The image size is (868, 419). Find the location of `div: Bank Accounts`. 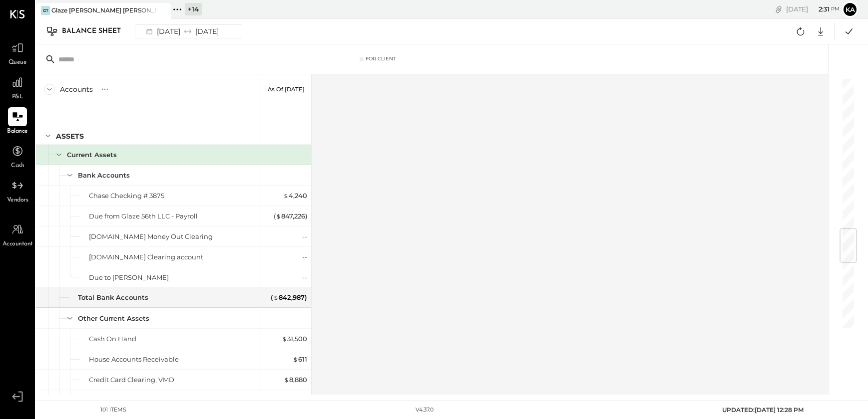

div: Bank Accounts is located at coordinates (104, 175).